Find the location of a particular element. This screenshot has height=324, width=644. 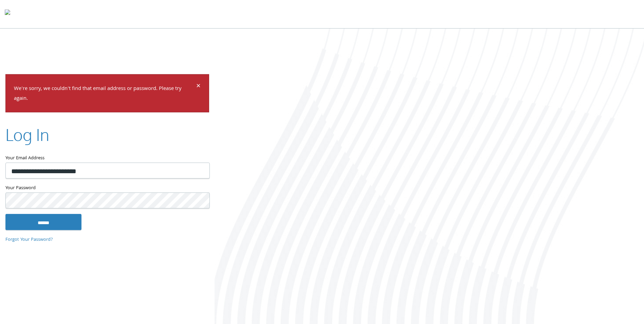

label: Your Password is located at coordinates (107, 188).